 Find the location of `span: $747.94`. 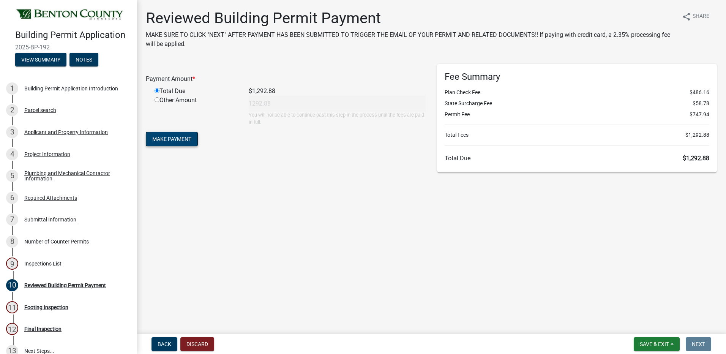

span: $747.94 is located at coordinates (699, 114).